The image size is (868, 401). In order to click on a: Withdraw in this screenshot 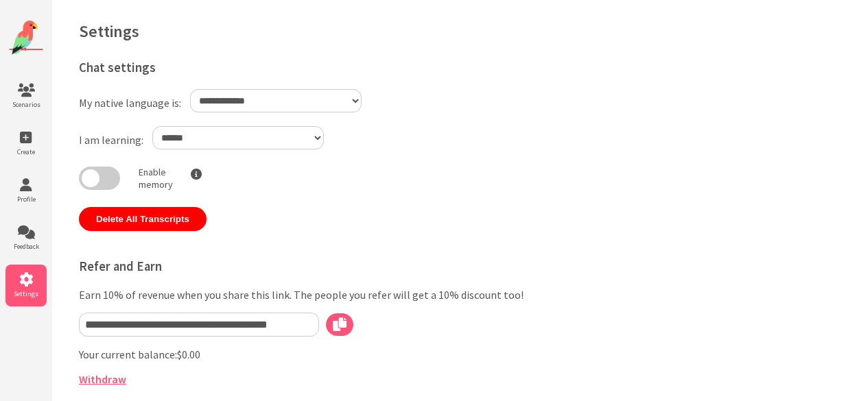, I will do `click(103, 379)`.